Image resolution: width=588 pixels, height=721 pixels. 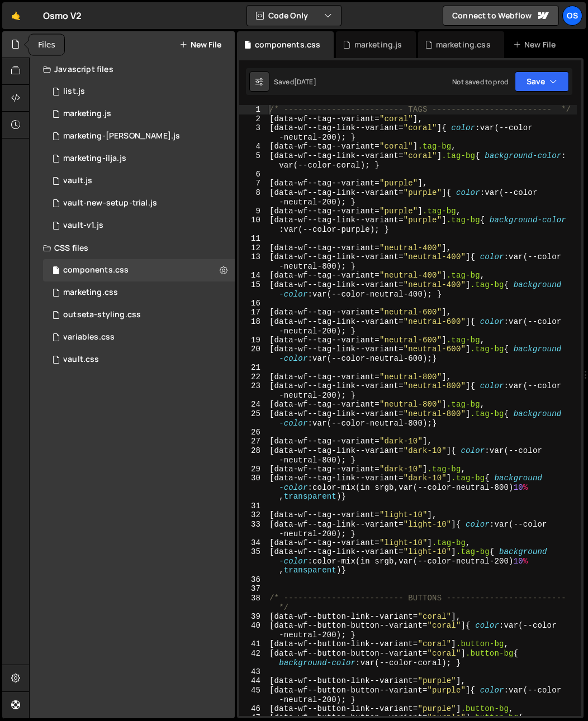 What do you see at coordinates (253, 174) in the screenshot?
I see `div: 6` at bounding box center [253, 174].